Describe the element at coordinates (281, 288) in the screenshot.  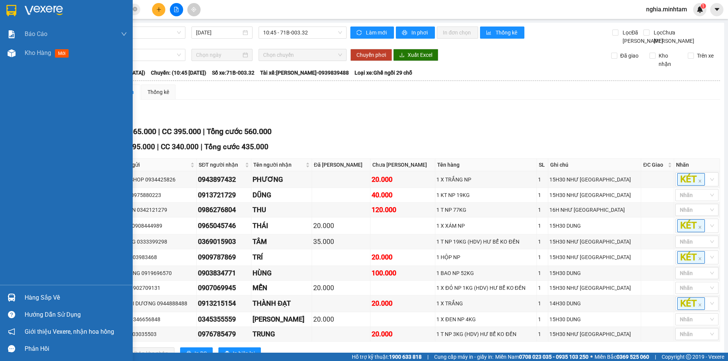
I see `td: MẾN` at that location.